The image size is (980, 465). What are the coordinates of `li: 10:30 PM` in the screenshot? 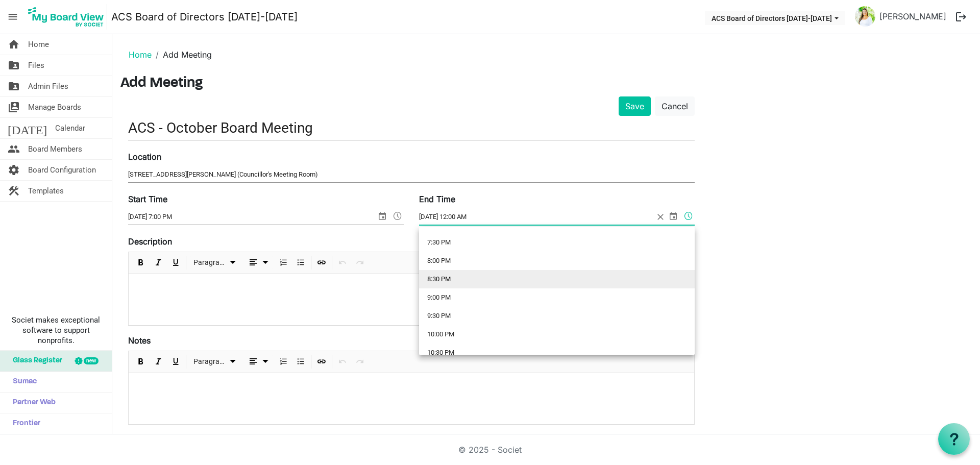 It's located at (557, 352).